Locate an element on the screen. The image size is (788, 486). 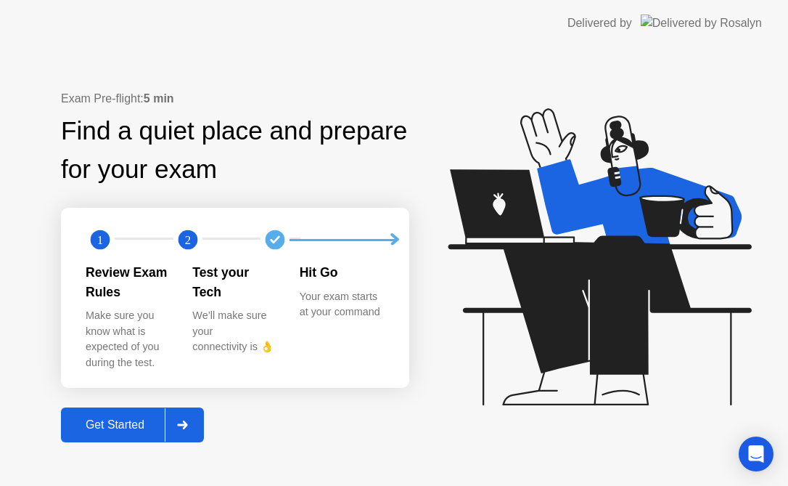
div: Make sure you know what is expected of you during the test. is located at coordinates (127, 339).